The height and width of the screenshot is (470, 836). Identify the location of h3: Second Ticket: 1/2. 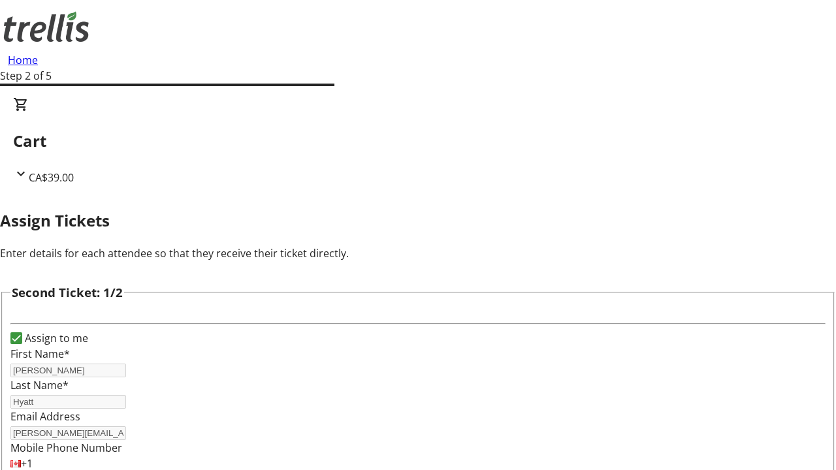
(67, 293).